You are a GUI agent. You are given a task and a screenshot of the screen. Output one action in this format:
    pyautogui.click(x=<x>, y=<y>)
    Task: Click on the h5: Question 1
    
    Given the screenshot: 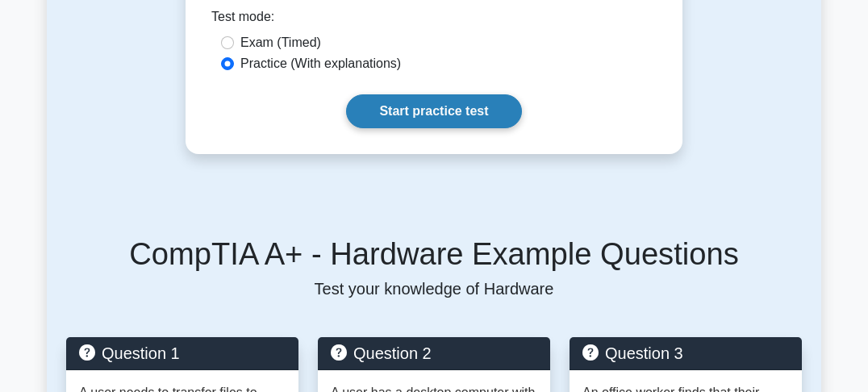 What is the action you would take?
    pyautogui.click(x=182, y=353)
    